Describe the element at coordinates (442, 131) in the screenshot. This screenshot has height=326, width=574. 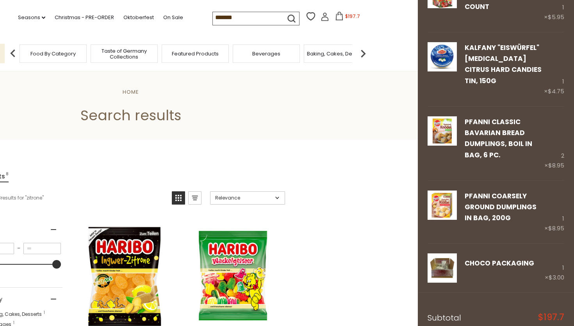
I see `img: Pfanni Bavarian Bread Dumplings` at that location.